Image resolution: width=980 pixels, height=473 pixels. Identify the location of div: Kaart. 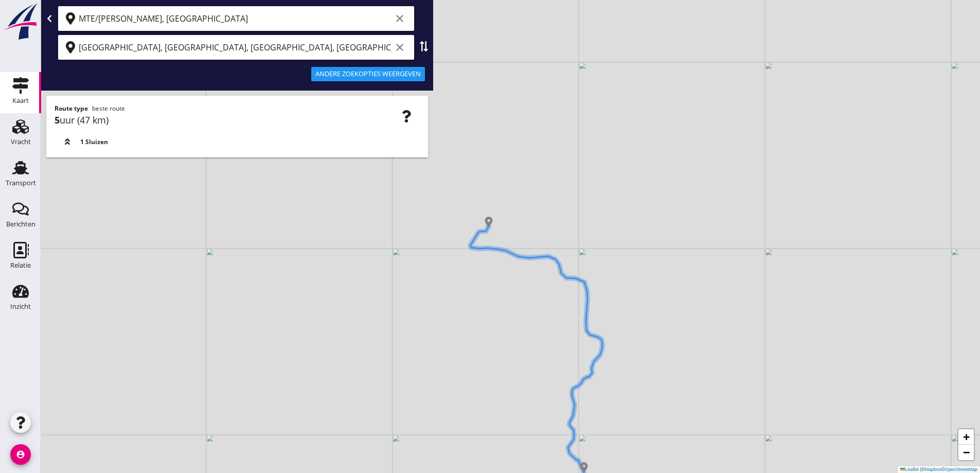
(21, 101).